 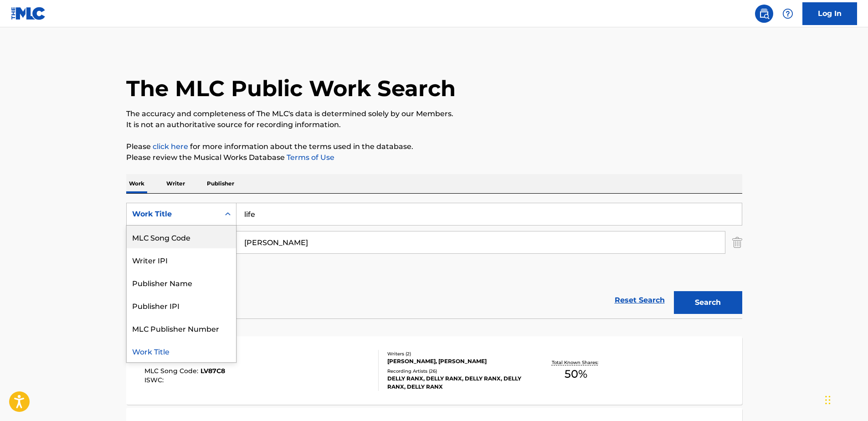 I want to click on a: Terms of Use, so click(x=310, y=157).